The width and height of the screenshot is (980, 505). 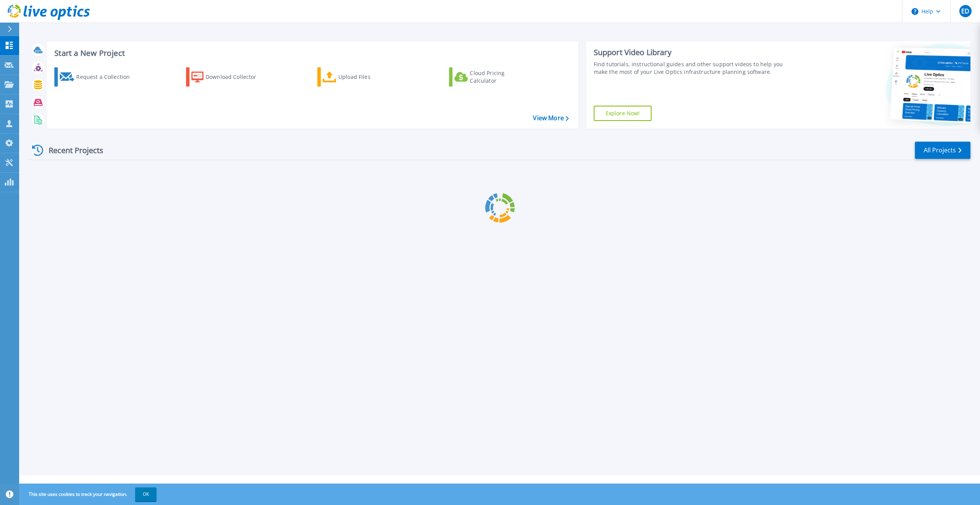 I want to click on span: ED, so click(x=965, y=11).